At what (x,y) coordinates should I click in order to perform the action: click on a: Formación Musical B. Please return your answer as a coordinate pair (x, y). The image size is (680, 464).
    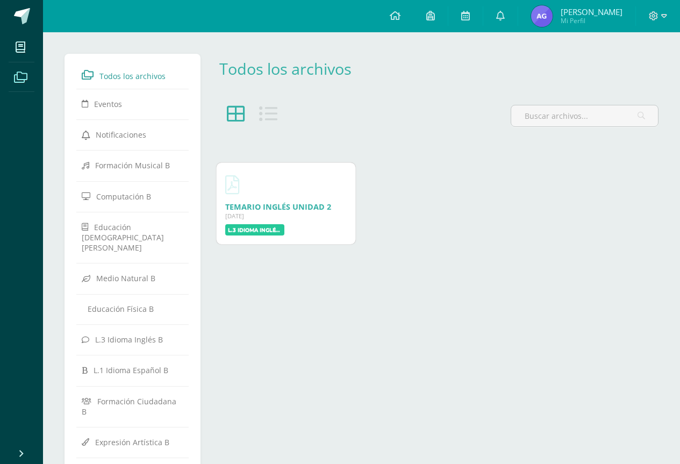
    Looking at the image, I should click on (132, 165).